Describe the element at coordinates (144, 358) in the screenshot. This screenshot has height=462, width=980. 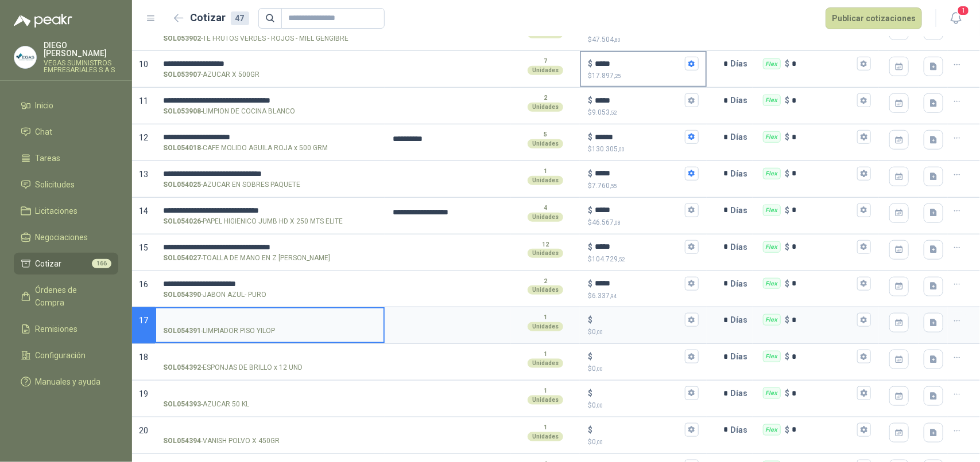
I see `span: 18` at that location.